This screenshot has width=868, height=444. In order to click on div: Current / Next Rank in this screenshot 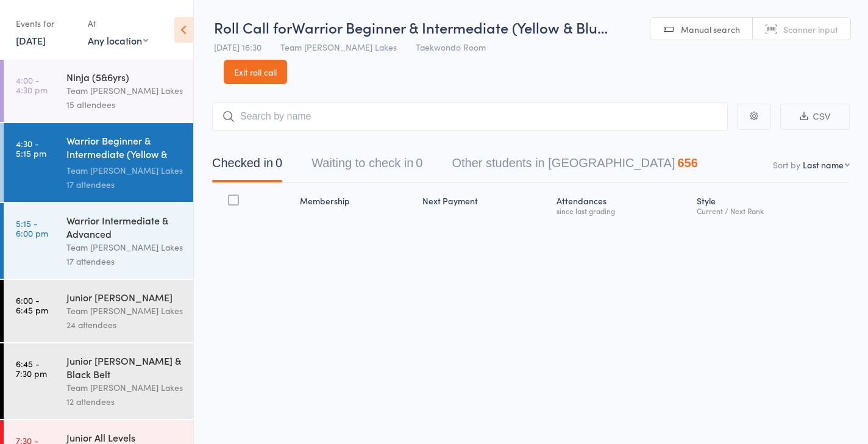, I will do `click(770, 210)`.